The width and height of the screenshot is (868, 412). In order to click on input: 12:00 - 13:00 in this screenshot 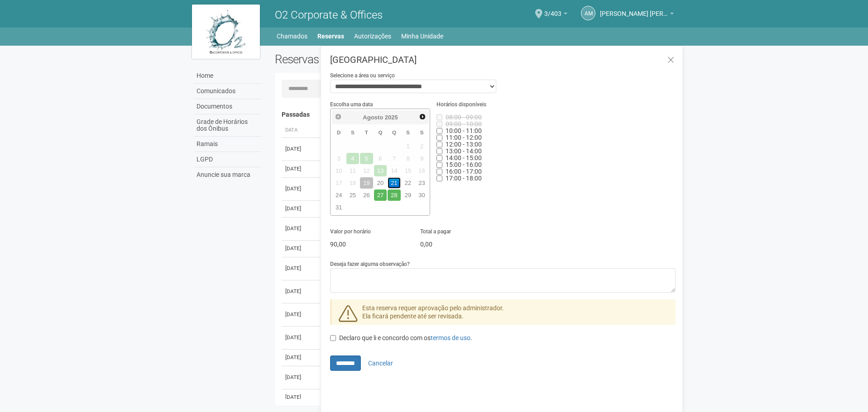, I will do `click(439, 145)`.